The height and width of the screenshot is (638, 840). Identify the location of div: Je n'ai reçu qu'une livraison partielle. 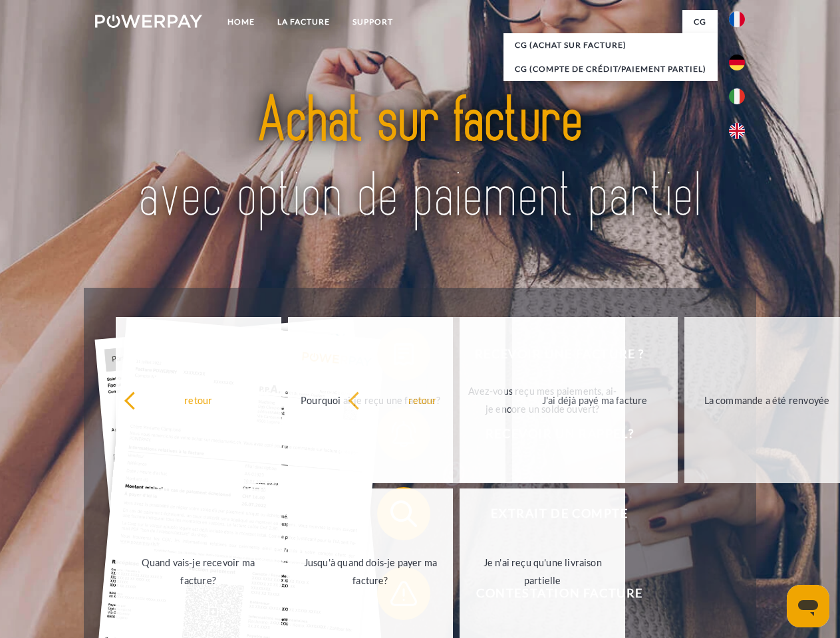
(542, 572).